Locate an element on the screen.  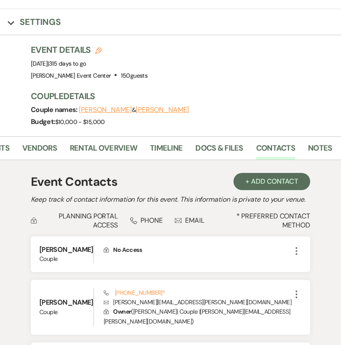
span: 315 days to go is located at coordinates (67, 63).